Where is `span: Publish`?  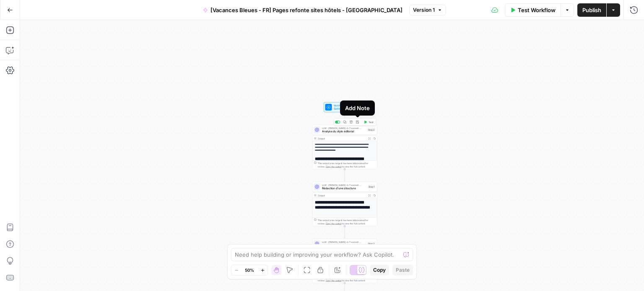
span: Publish is located at coordinates (592, 10).